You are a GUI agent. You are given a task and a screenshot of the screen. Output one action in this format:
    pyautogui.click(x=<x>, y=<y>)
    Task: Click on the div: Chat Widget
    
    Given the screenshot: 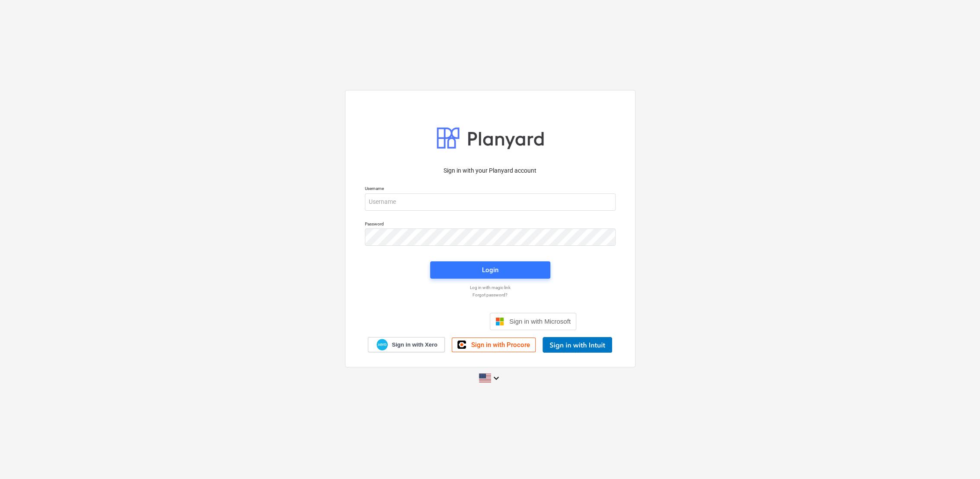 What is the action you would take?
    pyautogui.click(x=958, y=458)
    